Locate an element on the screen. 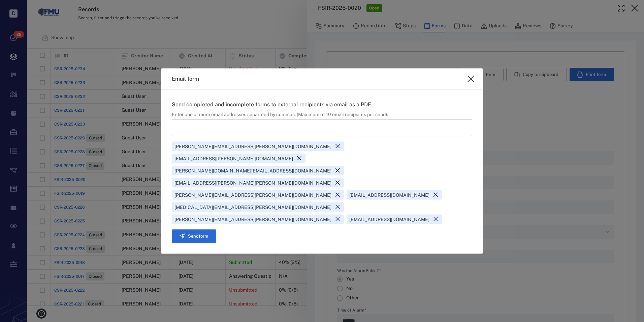 The height and width of the screenshot is (322, 644). div: Enter one or more email addresses separated by commas. (Maximum of 10 email recipients per send). is located at coordinates (322, 115).